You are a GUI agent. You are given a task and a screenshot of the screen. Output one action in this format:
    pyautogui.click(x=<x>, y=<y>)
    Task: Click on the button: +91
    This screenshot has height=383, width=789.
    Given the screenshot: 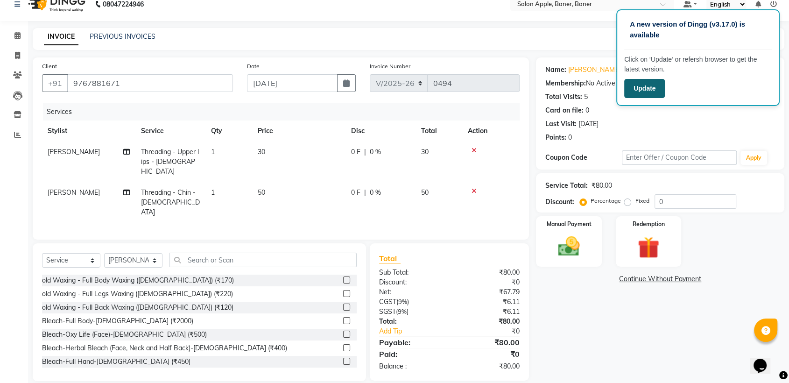 What is the action you would take?
    pyautogui.click(x=55, y=83)
    